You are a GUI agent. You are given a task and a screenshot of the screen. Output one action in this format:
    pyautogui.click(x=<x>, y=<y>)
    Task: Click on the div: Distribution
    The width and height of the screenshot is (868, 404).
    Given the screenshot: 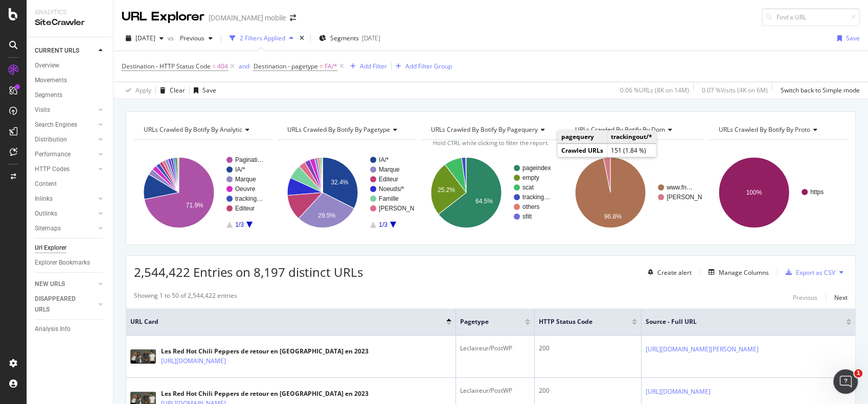 What is the action you would take?
    pyautogui.click(x=51, y=139)
    